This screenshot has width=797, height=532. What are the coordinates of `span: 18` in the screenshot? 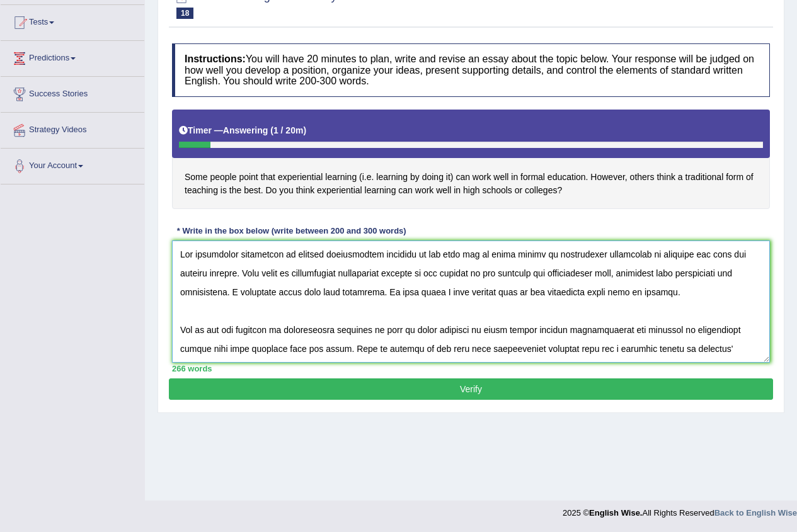 It's located at (184, 13).